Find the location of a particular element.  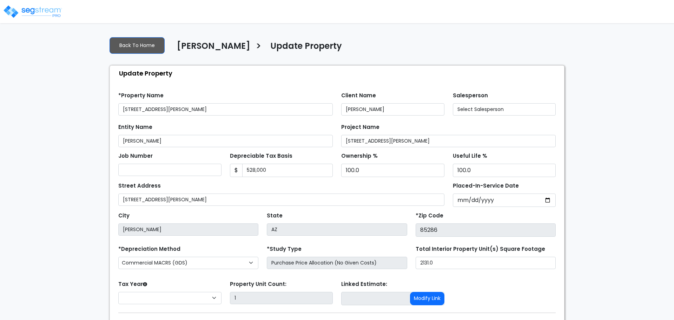

label: Depreciable Tax Basis is located at coordinates (261, 156).